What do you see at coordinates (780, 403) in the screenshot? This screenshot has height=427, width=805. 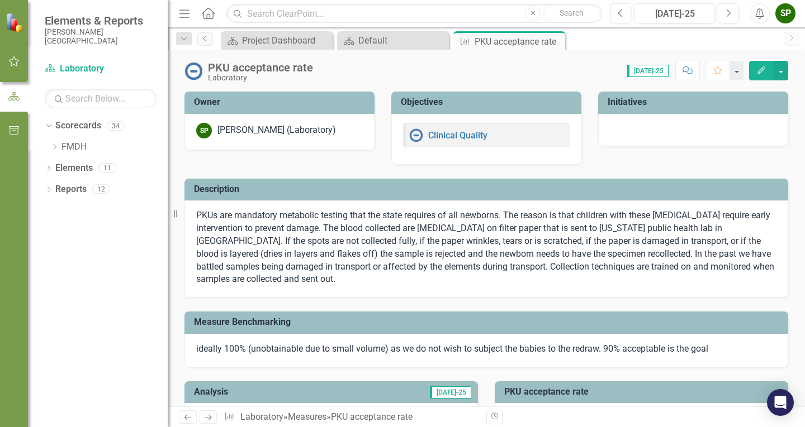 I see `div: Open Intercom Messenger` at bounding box center [780, 403].